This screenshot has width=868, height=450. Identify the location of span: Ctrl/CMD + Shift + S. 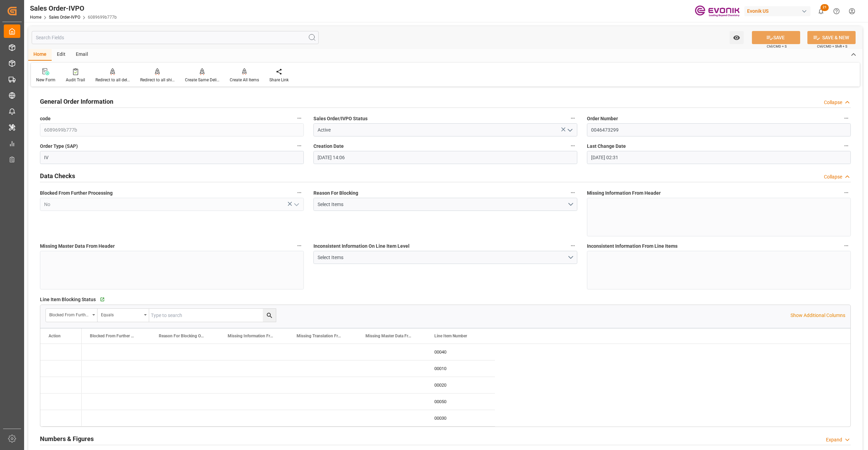
(833, 46).